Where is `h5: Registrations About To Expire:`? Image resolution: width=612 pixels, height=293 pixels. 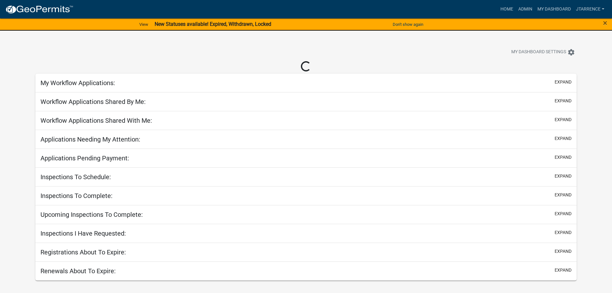
h5: Registrations About To Expire: is located at coordinates (83, 252).